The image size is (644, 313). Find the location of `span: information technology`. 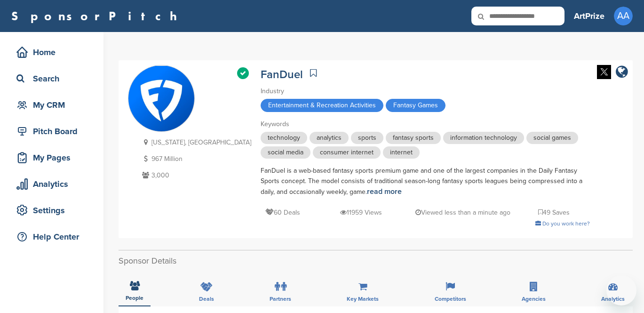

span: information technology is located at coordinates (484, 138).